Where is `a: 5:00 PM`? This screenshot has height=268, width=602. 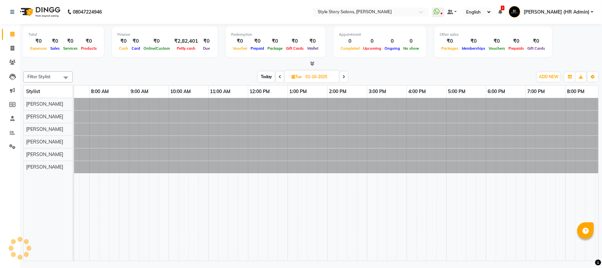 a: 5:00 PM is located at coordinates (457, 91).